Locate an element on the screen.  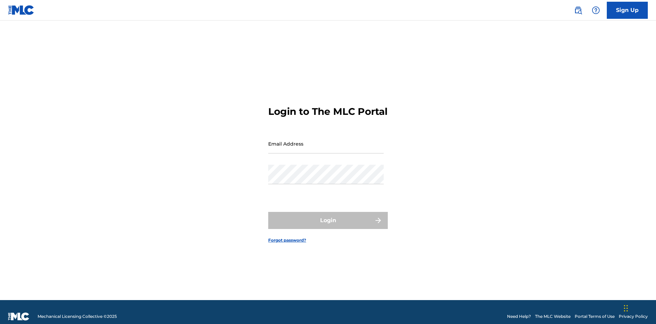
img: logo is located at coordinates (19, 316).